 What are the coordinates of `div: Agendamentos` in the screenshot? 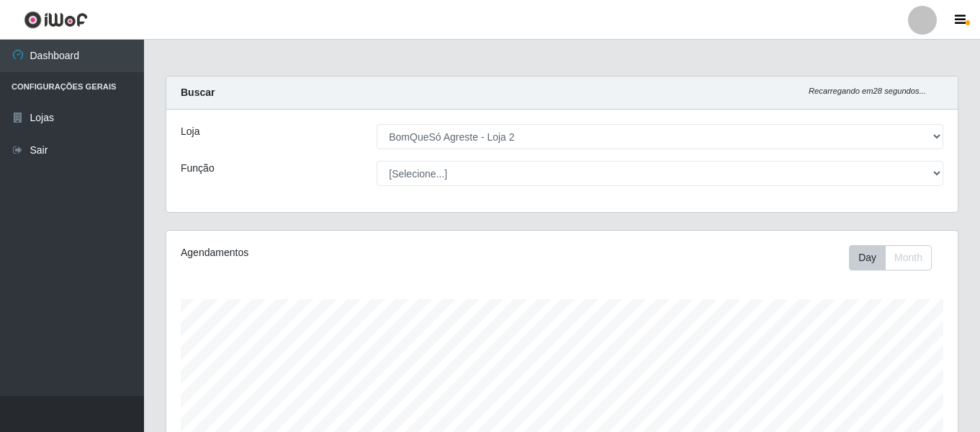 It's located at (334, 253).